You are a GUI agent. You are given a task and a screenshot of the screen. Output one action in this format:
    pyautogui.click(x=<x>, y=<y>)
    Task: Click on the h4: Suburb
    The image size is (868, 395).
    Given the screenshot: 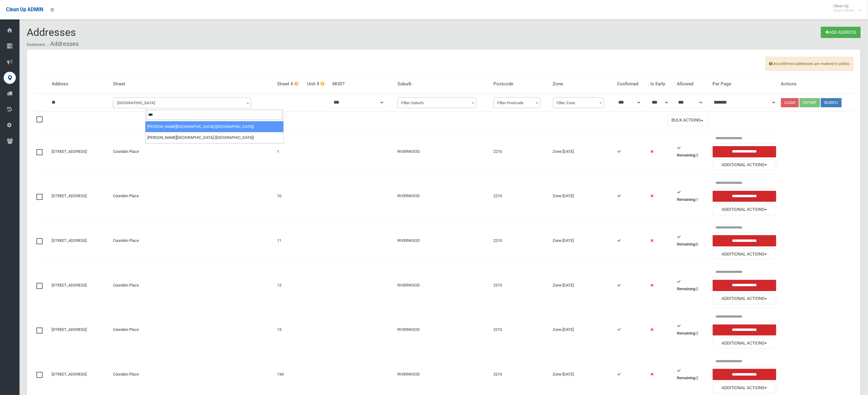 What is the action you would take?
    pyautogui.click(x=443, y=84)
    